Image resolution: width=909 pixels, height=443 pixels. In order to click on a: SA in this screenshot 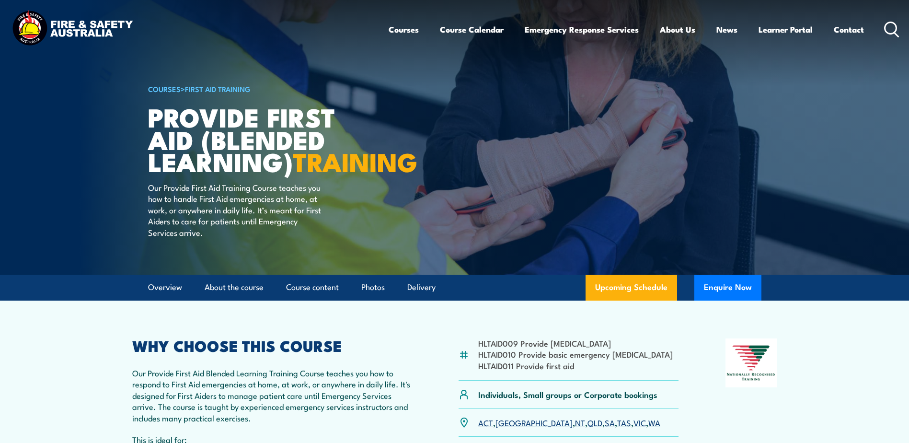, I will do `click(609, 422)`.